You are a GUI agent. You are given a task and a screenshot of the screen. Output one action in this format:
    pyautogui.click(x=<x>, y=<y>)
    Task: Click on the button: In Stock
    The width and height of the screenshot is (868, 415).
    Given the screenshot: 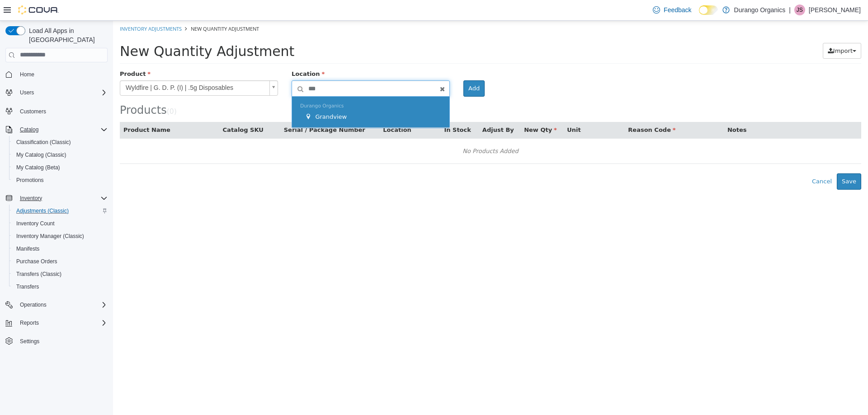 What is the action you would take?
    pyautogui.click(x=345, y=109)
    